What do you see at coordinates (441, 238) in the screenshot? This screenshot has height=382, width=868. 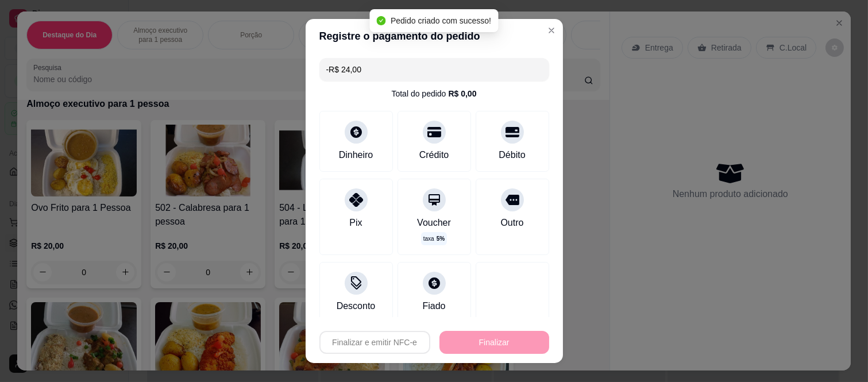 I see `span: 5 %` at bounding box center [441, 238].